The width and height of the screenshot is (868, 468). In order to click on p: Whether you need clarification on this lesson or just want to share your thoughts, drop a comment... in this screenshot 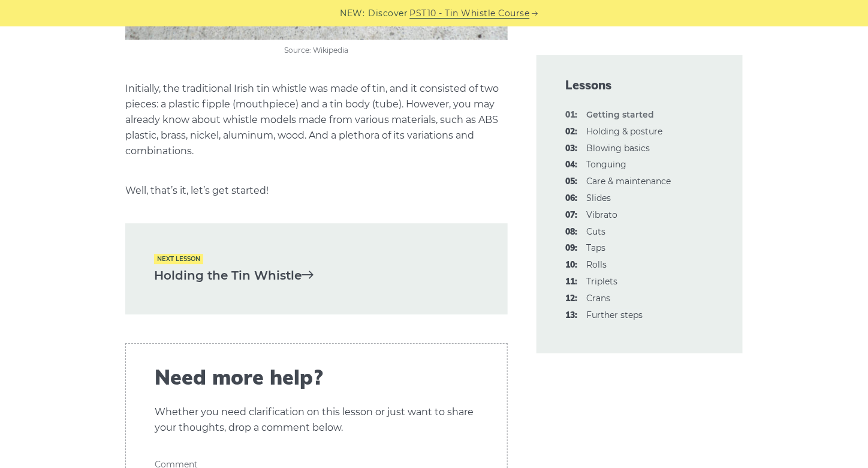, I will do `click(316, 420)`.